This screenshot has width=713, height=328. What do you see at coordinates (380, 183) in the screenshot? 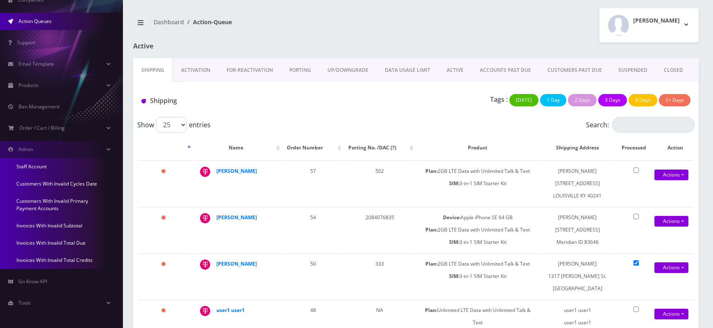
I see `td: 502` at bounding box center [380, 183].